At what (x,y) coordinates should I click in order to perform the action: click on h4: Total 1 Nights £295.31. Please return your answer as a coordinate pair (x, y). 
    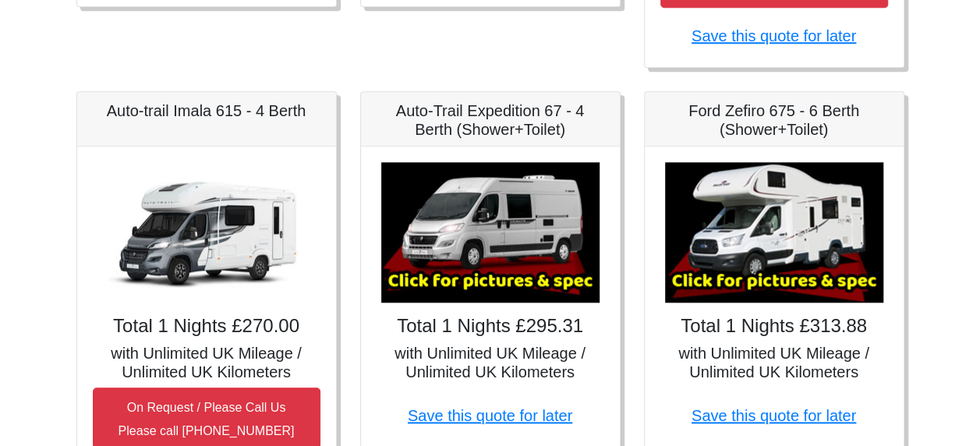
    Looking at the image, I should click on (491, 326).